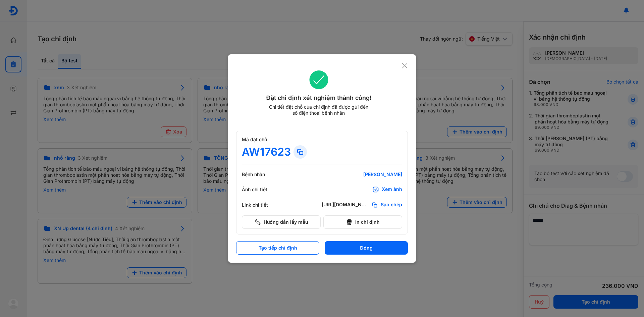 Image resolution: width=644 pixels, height=317 pixels. Describe the element at coordinates (392, 190) in the screenshot. I see `div: Xem ảnh` at that location.